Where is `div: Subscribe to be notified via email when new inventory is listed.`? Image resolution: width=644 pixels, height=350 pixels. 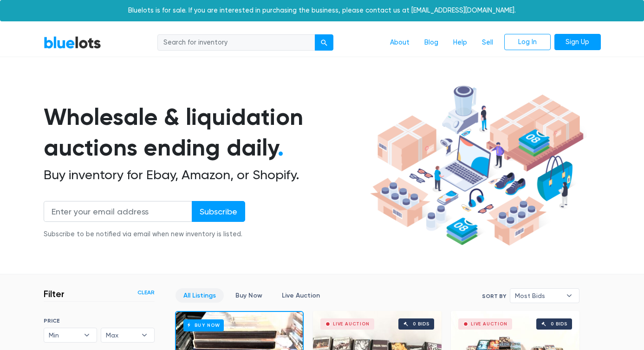 div: Subscribe to be notified via email when new inventory is listed. is located at coordinates (144, 235).